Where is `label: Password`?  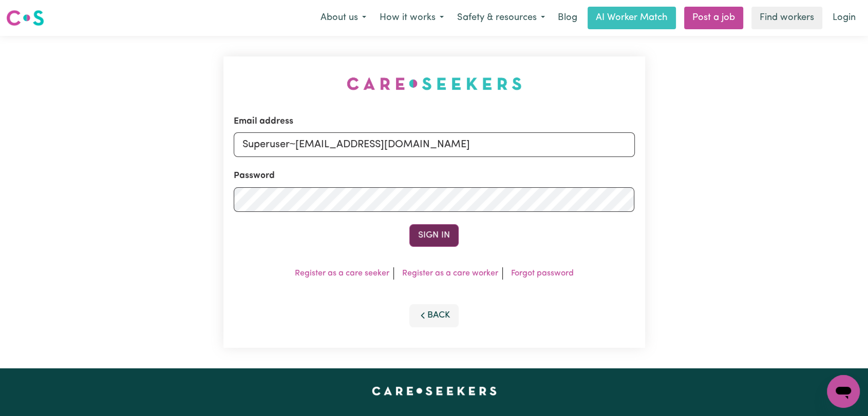 label: Password is located at coordinates (254, 176).